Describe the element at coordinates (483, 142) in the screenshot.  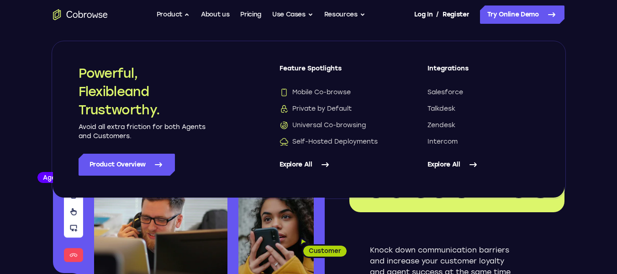
I see `a: Intercom` at that location.